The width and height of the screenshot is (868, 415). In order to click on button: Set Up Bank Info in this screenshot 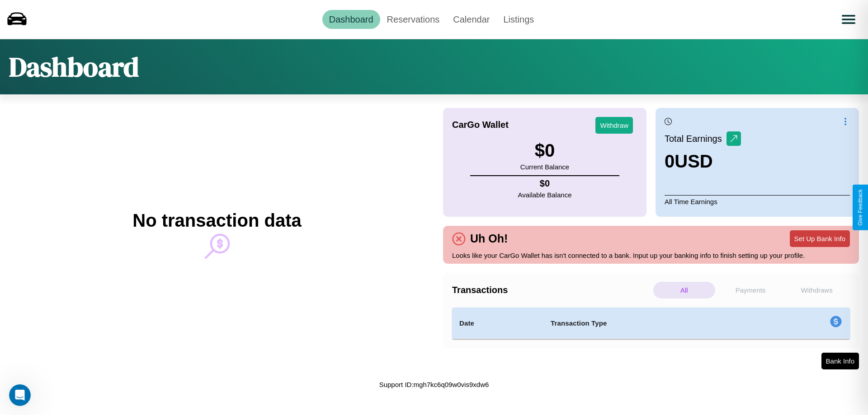, I will do `click(820, 238)`.